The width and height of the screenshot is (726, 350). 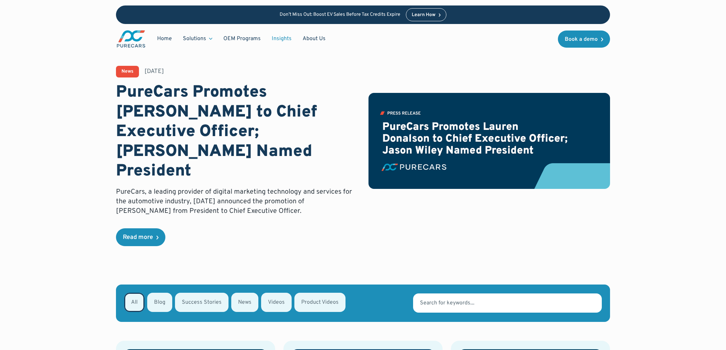 I want to click on a: Insights, so click(x=282, y=39).